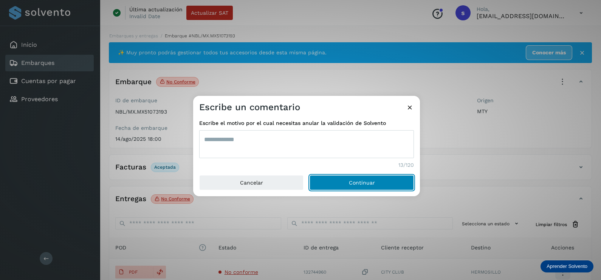  What do you see at coordinates (251, 183) in the screenshot?
I see `span: Cancelar` at bounding box center [251, 183].